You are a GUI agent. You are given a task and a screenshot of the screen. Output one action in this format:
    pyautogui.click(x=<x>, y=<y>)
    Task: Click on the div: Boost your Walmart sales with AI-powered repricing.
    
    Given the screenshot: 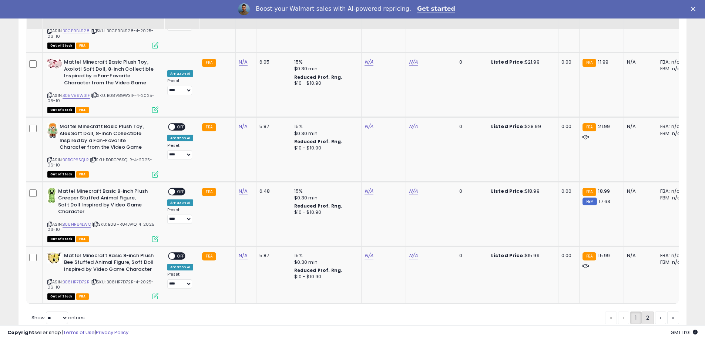 What is the action you would take?
    pyautogui.click(x=334, y=9)
    